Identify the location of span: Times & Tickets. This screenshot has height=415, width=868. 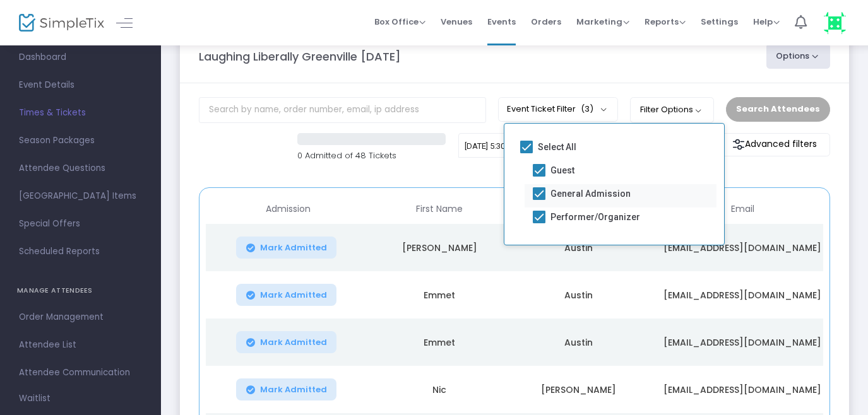
(80, 113).